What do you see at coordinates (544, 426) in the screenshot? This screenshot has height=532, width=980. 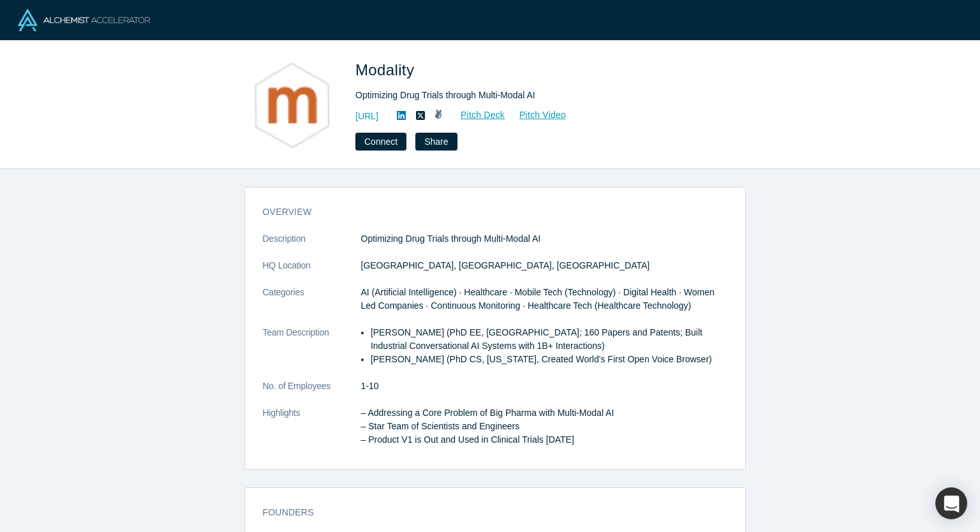 I see `p: – Addressing a Core Problem of Big Pharma with Multi-Modal AI – Star Team of Scientists and Engin...` at bounding box center [544, 426].